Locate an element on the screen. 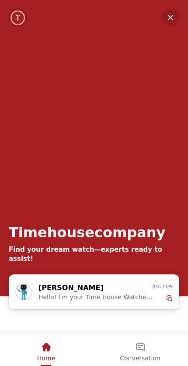  div: Find your dream watch—experts ready to assist! is located at coordinates (94, 255).